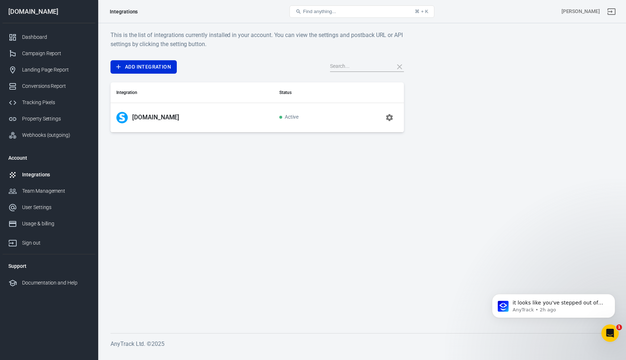 The height and width of the screenshot is (360, 626). Describe the element at coordinates (56, 223) in the screenshot. I see `div: Usage & billing` at that location.